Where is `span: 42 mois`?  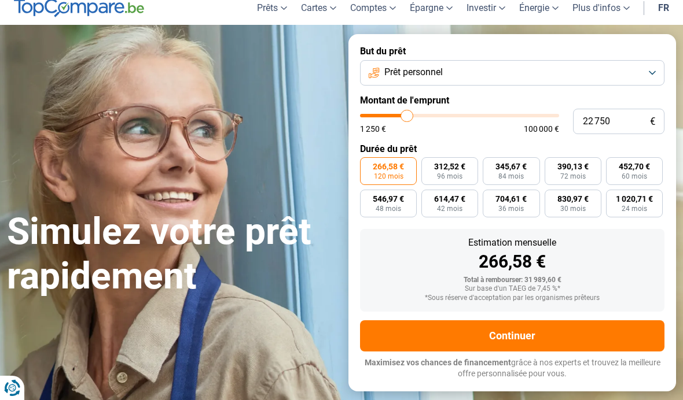
span: 42 mois is located at coordinates (449, 209).